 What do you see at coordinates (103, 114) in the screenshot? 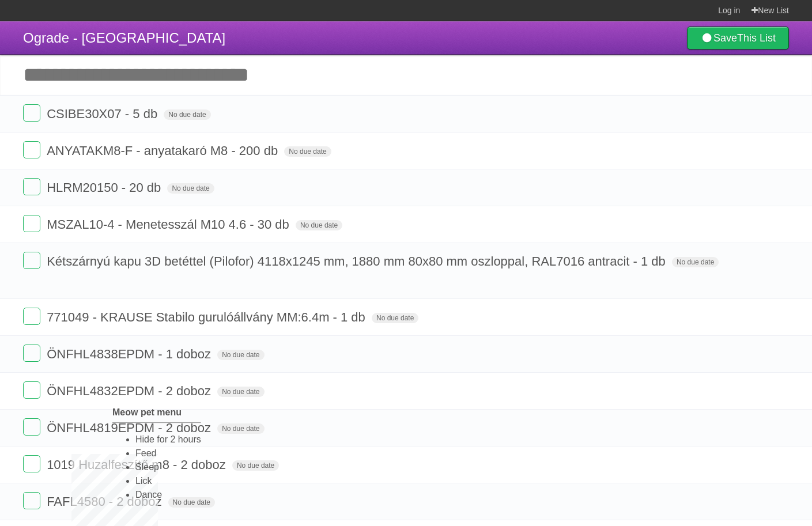
I see `span: CSIBE30X07 - 5 db` at bounding box center [103, 114].